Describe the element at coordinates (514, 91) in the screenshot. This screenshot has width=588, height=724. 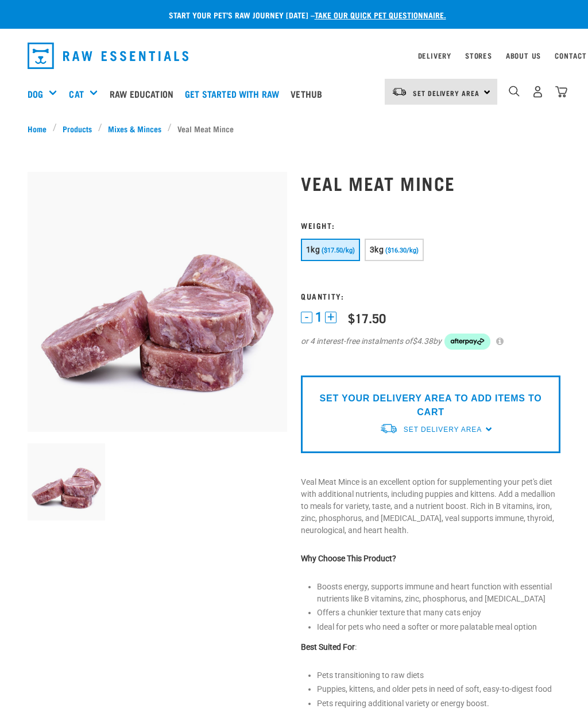
I see `img: home-icon-1@2x.png` at that location.